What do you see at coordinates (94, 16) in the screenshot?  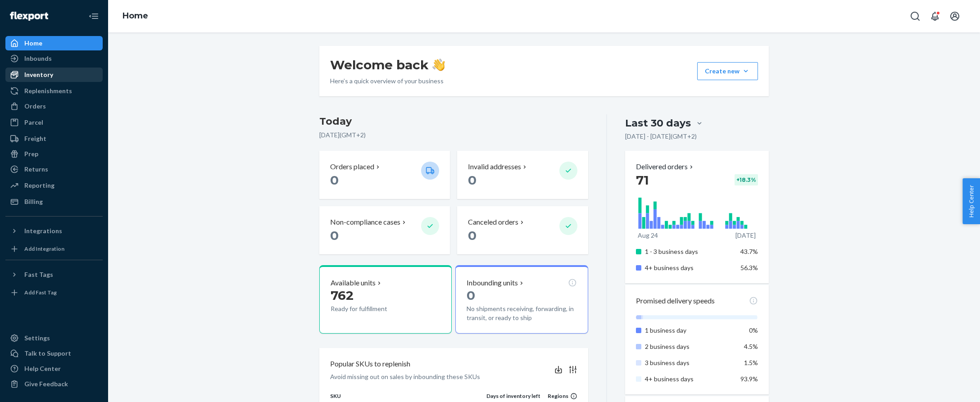 I see `button: Close Navigation` at bounding box center [94, 16].